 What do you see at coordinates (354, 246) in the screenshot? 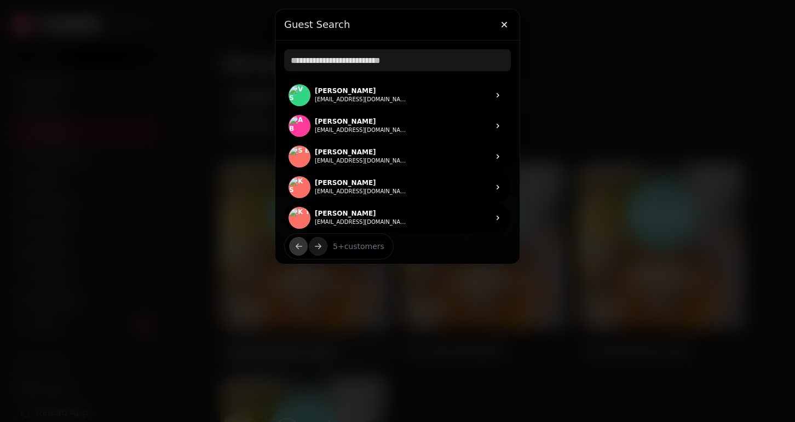
I see `p: 5 + customers` at bounding box center [354, 246].